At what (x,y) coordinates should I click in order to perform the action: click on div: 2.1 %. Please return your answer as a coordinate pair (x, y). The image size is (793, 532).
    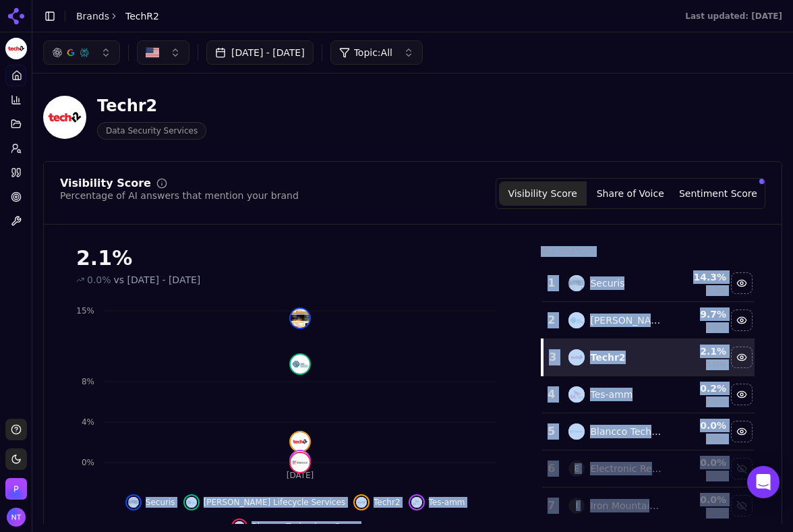
    Looking at the image, I should click on (699, 351).